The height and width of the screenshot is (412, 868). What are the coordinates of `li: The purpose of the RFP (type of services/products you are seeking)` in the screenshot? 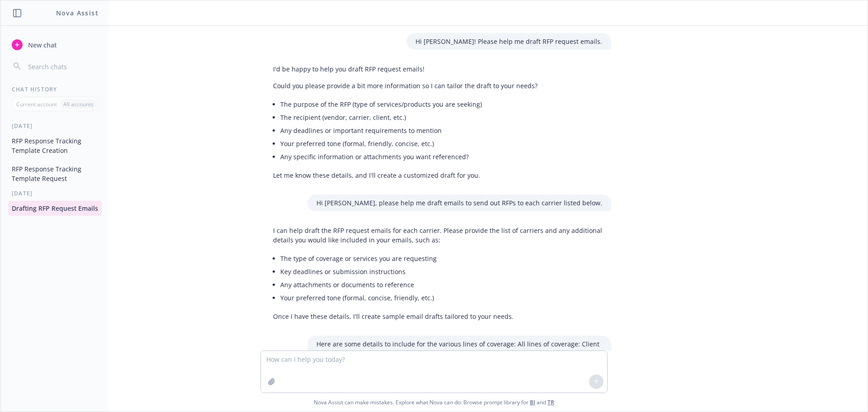 It's located at (409, 104).